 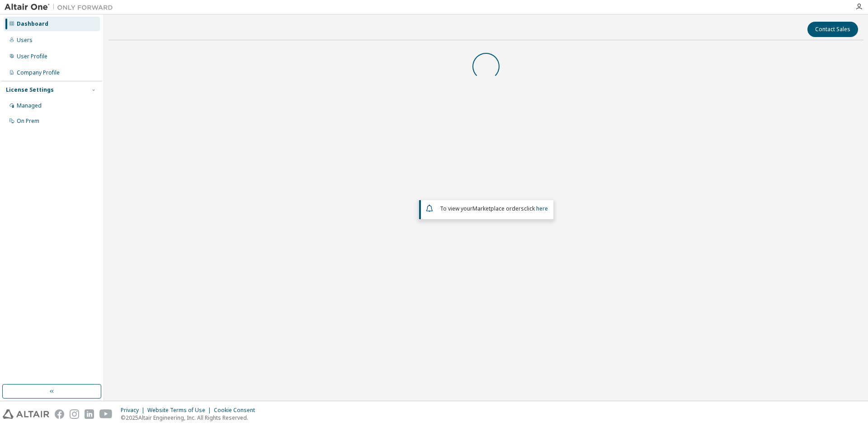 I want to click on em: Marketplace orders, so click(x=498, y=208).